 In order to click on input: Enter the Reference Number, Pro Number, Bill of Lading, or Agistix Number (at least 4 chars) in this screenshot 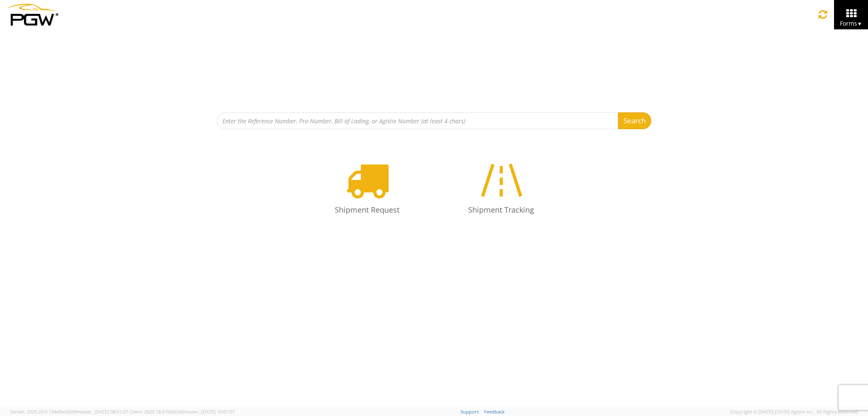, I will do `click(417, 121)`.